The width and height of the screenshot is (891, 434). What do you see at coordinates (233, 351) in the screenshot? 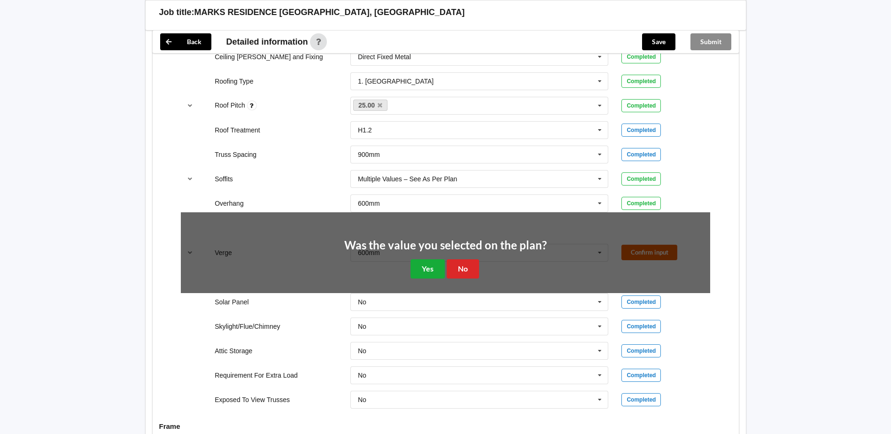
I see `label: Attic Storage` at bounding box center [233, 351].